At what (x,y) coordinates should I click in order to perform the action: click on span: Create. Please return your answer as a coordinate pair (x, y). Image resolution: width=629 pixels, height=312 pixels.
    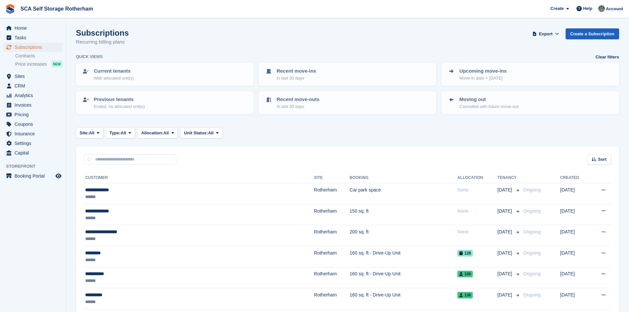
    Looking at the image, I should click on (557, 9).